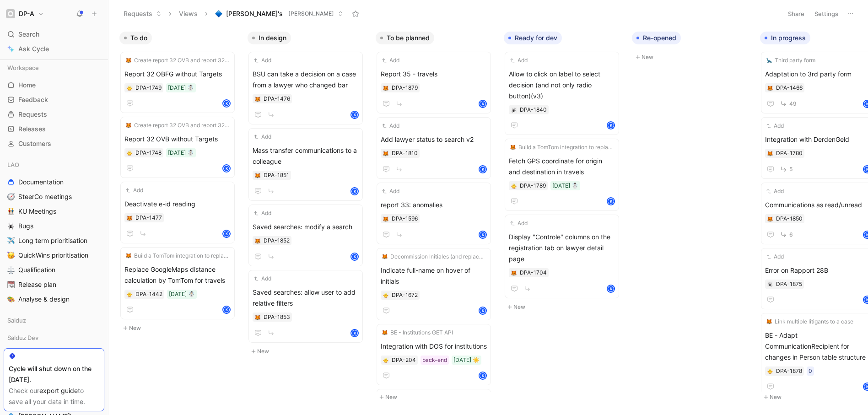 This screenshot has width=868, height=415. Describe the element at coordinates (148, 88) in the screenshot. I see `div: DPA-1749` at that location.